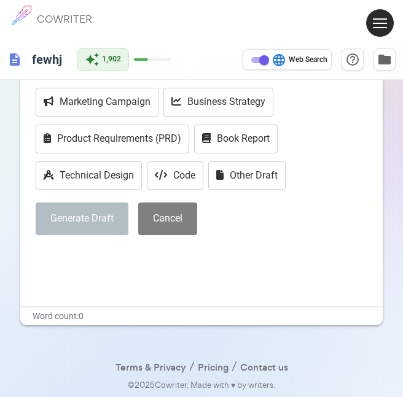 The height and width of the screenshot is (397, 403). I want to click on button: Manage Documents, so click(384, 60).